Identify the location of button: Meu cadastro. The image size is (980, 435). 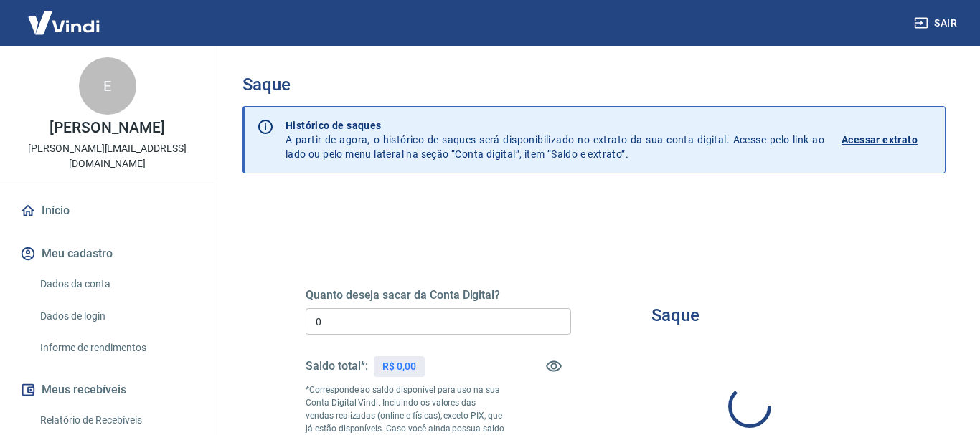
(107, 253).